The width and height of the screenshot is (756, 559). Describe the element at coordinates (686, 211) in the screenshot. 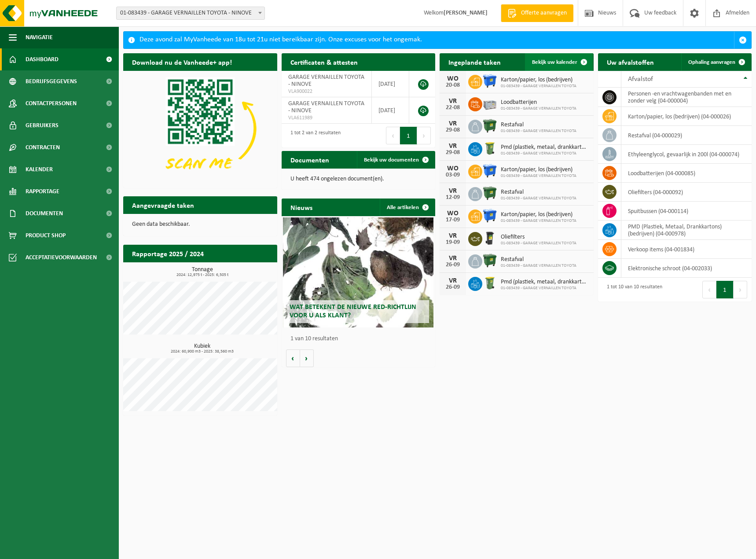

I see `td: spuitbussen (04-000114)` at that location.